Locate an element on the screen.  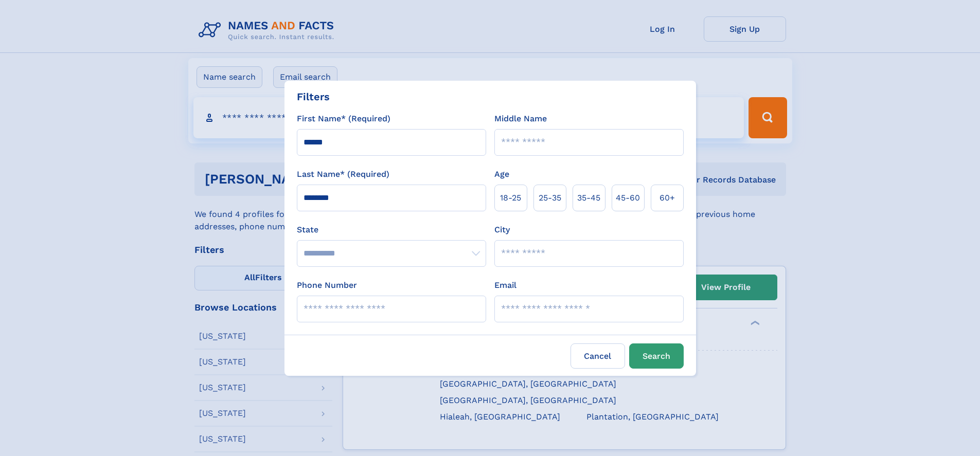
span: 25‑35 is located at coordinates (550, 198).